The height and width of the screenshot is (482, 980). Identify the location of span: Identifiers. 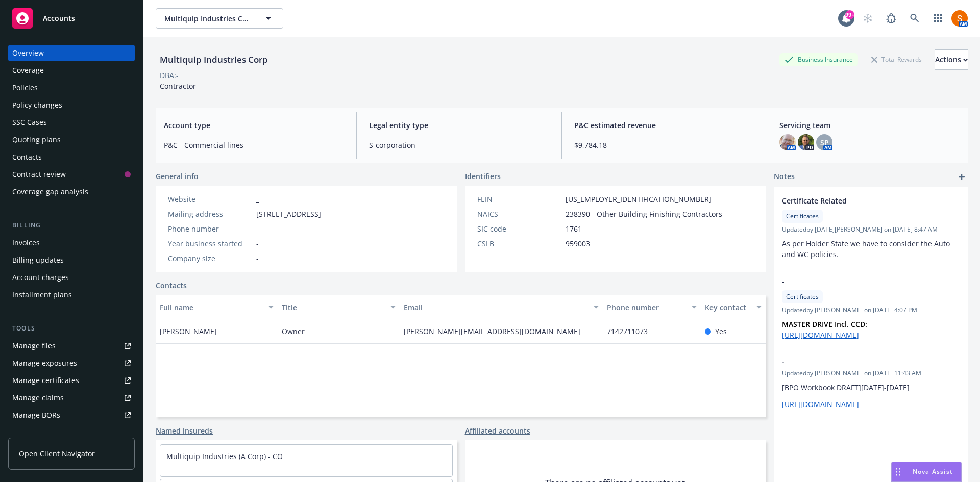
(483, 176).